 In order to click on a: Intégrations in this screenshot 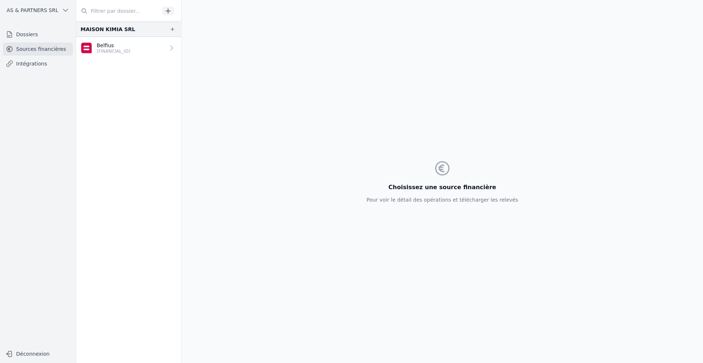, I will do `click(38, 64)`.